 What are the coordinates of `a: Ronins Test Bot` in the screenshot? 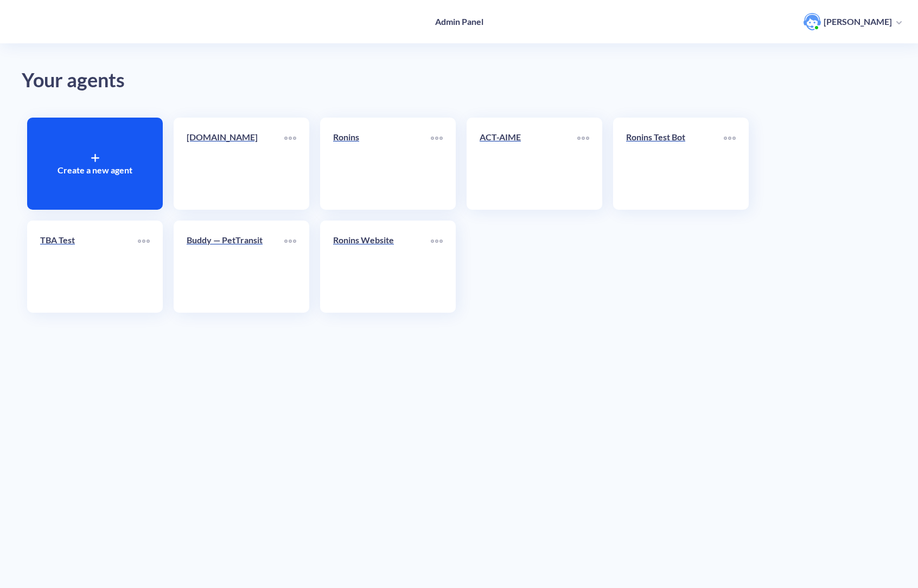 It's located at (675, 164).